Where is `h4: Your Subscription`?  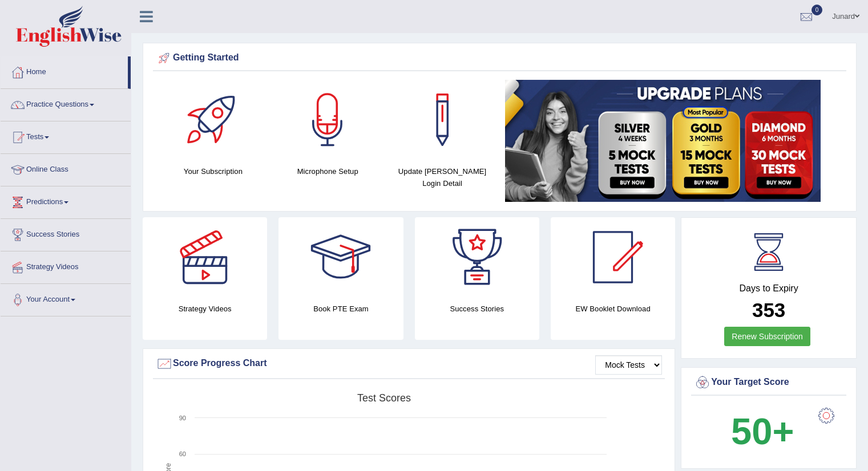
h4: Your Subscription is located at coordinates (213, 171).